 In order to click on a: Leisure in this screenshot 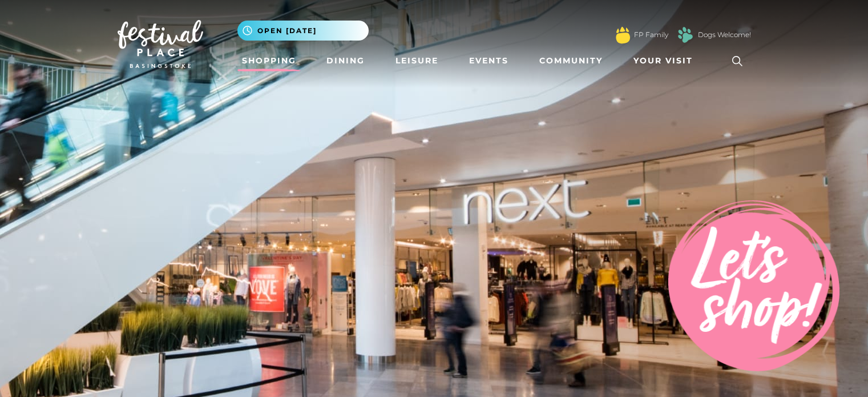, I will do `click(417, 60)`.